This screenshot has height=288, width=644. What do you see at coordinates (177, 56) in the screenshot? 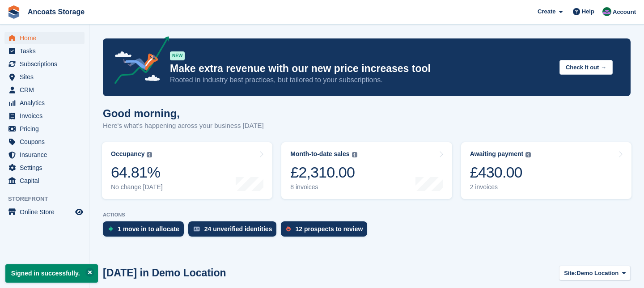
I see `div: NEW` at bounding box center [177, 56].